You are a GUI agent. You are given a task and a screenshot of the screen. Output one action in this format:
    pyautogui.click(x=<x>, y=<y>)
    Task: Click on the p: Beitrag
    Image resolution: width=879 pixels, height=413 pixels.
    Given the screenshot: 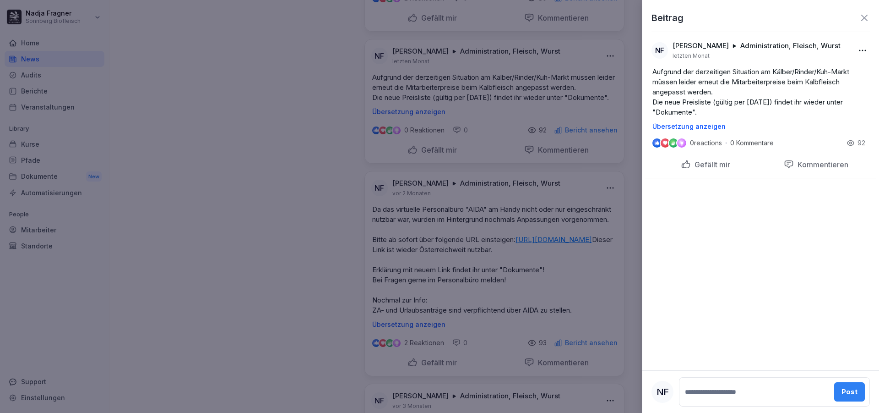 What is the action you would take?
    pyautogui.click(x=668, y=18)
    